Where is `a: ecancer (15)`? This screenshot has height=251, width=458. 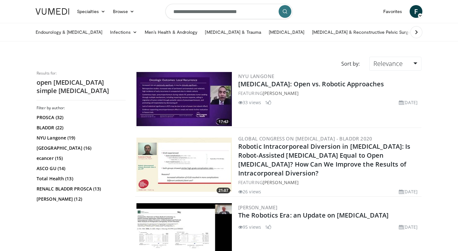 a: ecancer (15) is located at coordinates (80, 158).